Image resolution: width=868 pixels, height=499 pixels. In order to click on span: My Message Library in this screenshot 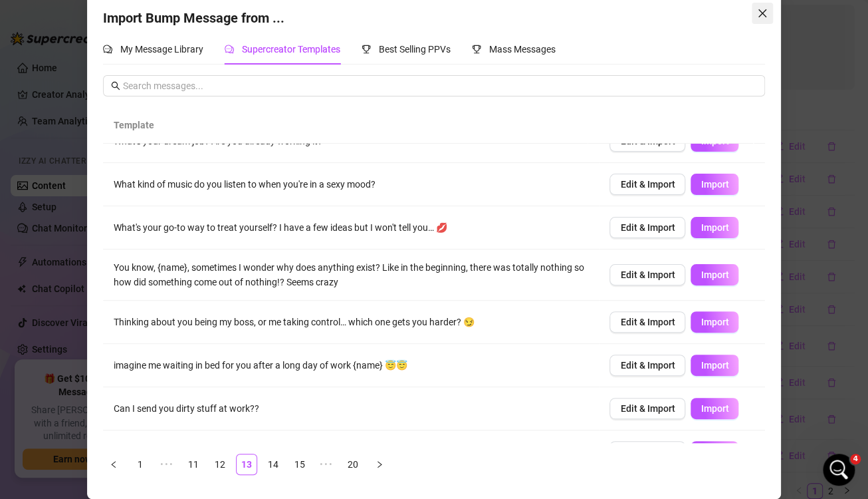, I will do `click(162, 49)`.